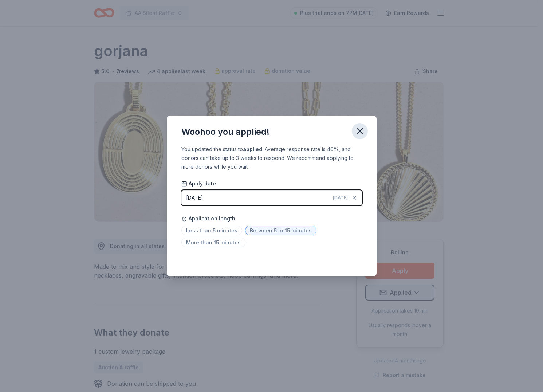  I want to click on span: Less than 5 minutes, so click(212, 230).